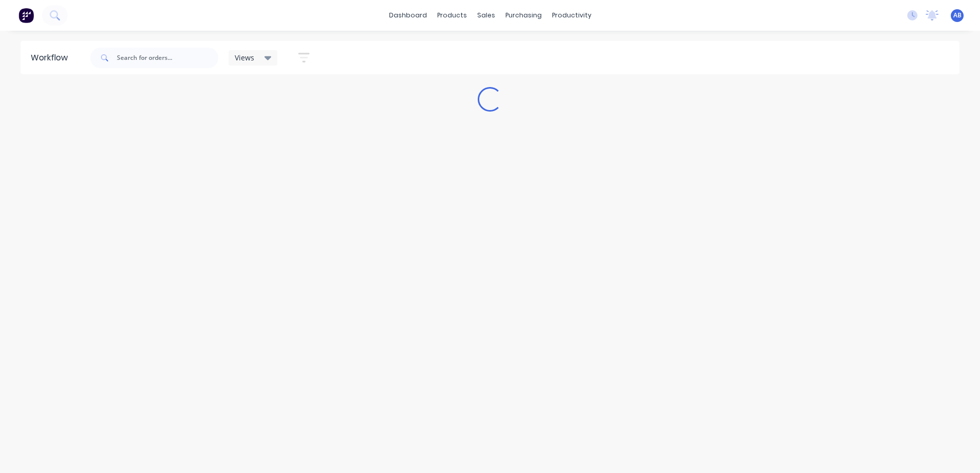  What do you see at coordinates (26, 15) in the screenshot?
I see `img: Factory` at bounding box center [26, 15].